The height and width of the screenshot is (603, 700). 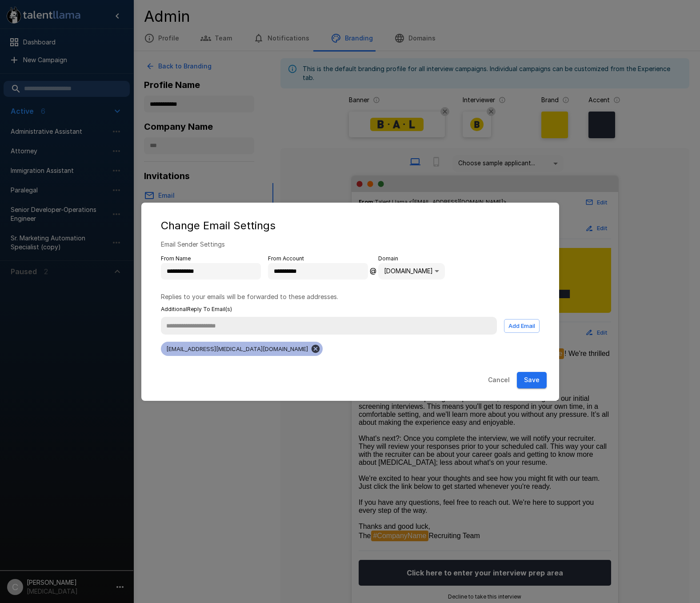 What do you see at coordinates (350, 296) in the screenshot?
I see `p: Replies to your emails will be forwarded to these addresses.` at bounding box center [350, 296].